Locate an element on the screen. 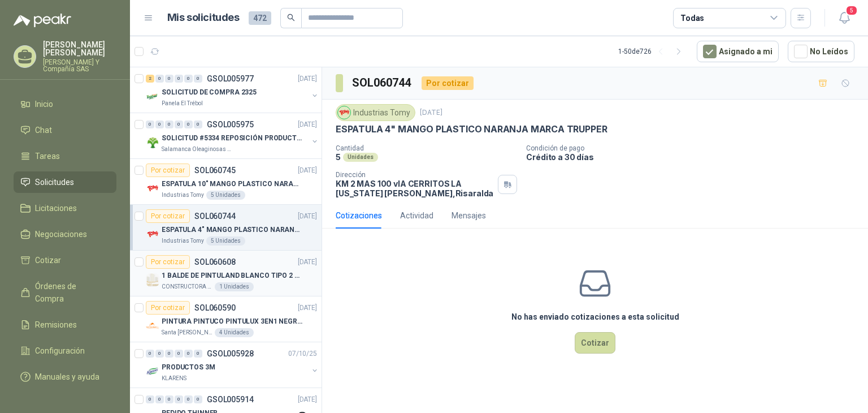  p: Condición de pago is located at coordinates (695, 148).